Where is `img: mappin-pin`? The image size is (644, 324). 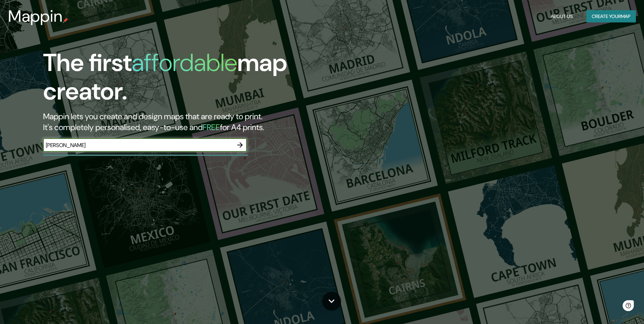
img: mappin-pin is located at coordinates (65, 20).